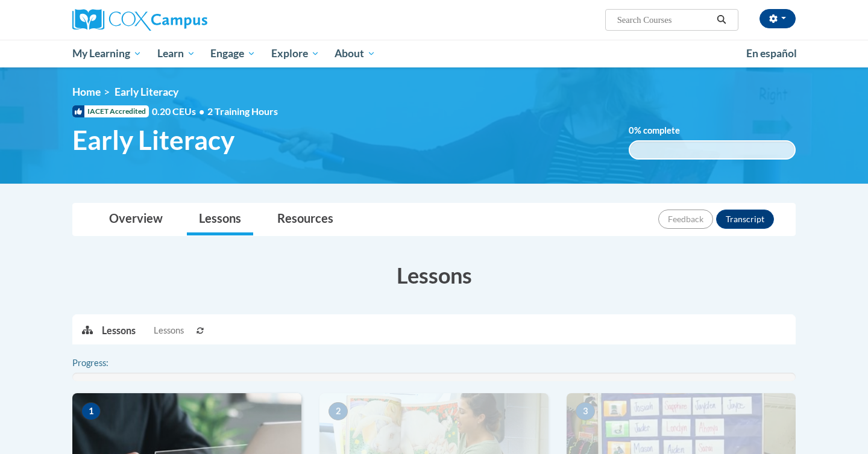 The width and height of the screenshot is (868, 454). What do you see at coordinates (140, 20) in the screenshot?
I see `img: Cox Campus` at bounding box center [140, 20].